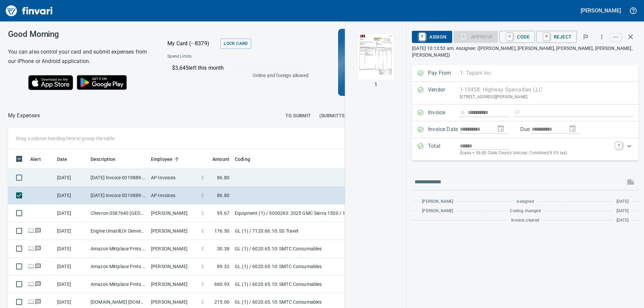 The width and height of the screenshot is (644, 308). Describe the element at coordinates (585, 37) in the screenshot. I see `button: Flag` at that location.